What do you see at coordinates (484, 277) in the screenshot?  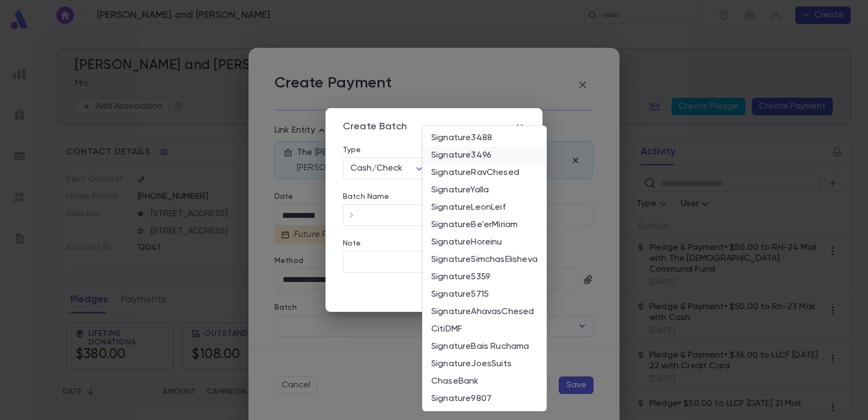 I see `span: Signature5359` at bounding box center [484, 277].